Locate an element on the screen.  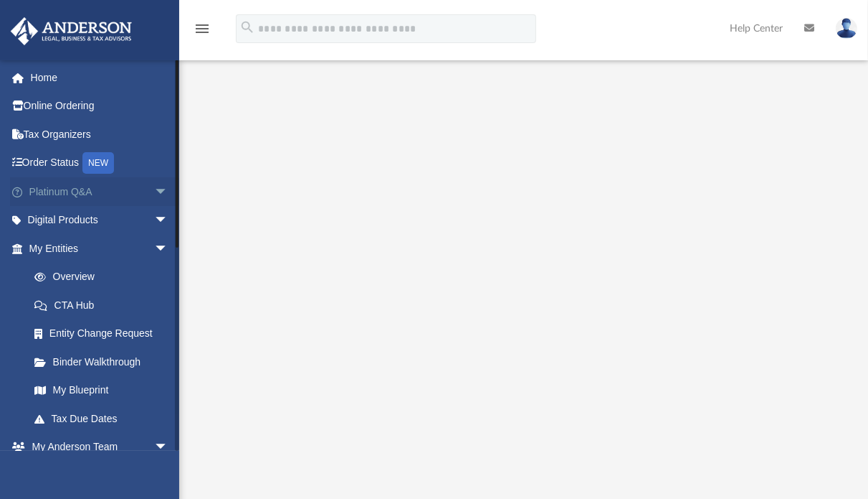
a: Home is located at coordinates (100, 78).